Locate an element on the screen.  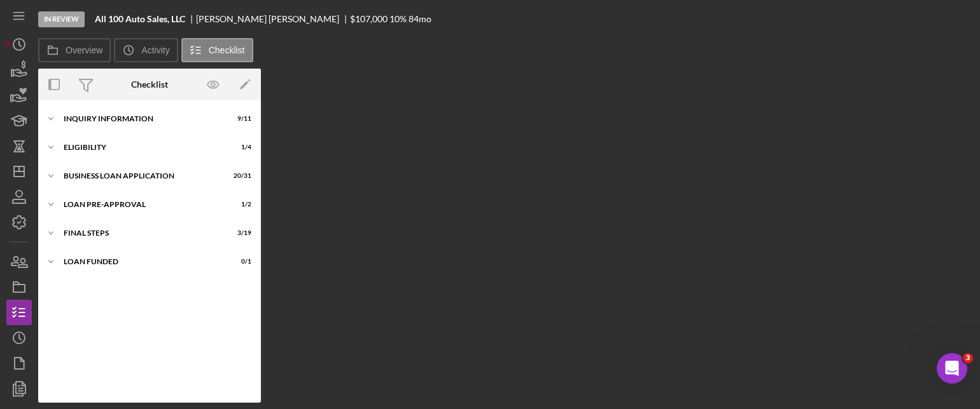
div: 3 / 19 is located at coordinates (240, 233).